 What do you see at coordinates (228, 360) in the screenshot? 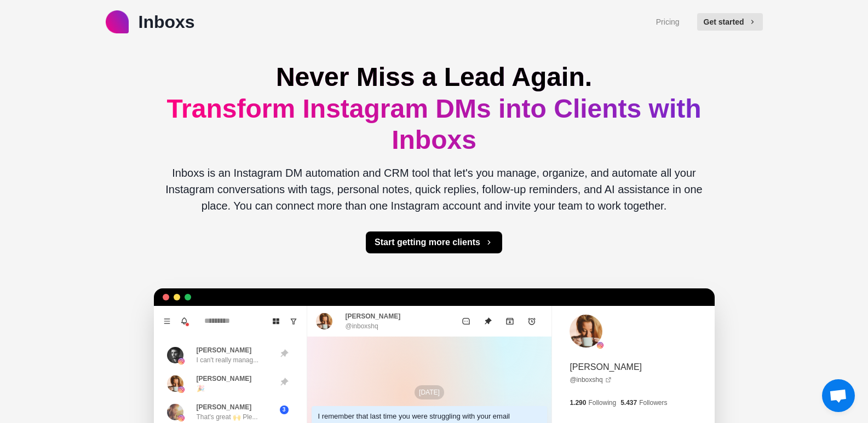
I see `p: I can't really manag...` at bounding box center [228, 360].